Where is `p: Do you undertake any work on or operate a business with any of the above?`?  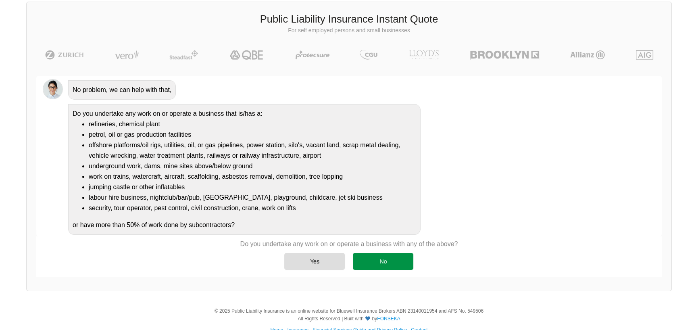
p: Do you undertake any work on or operate a business with any of the above? is located at coordinates (349, 244).